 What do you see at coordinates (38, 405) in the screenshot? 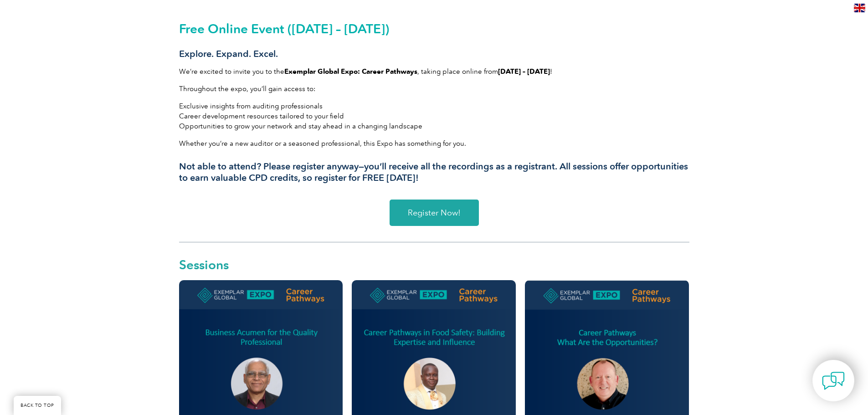
I see `a: BACK TO TOP` at bounding box center [38, 405].